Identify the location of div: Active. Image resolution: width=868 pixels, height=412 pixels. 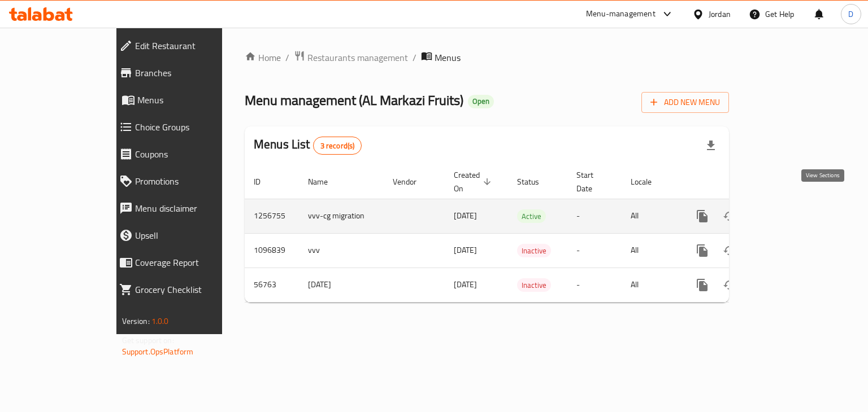
(531, 217).